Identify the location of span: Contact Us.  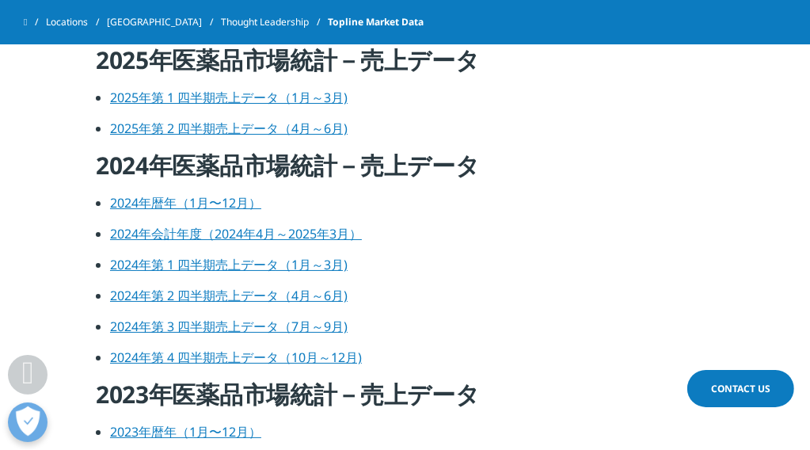
(741, 388).